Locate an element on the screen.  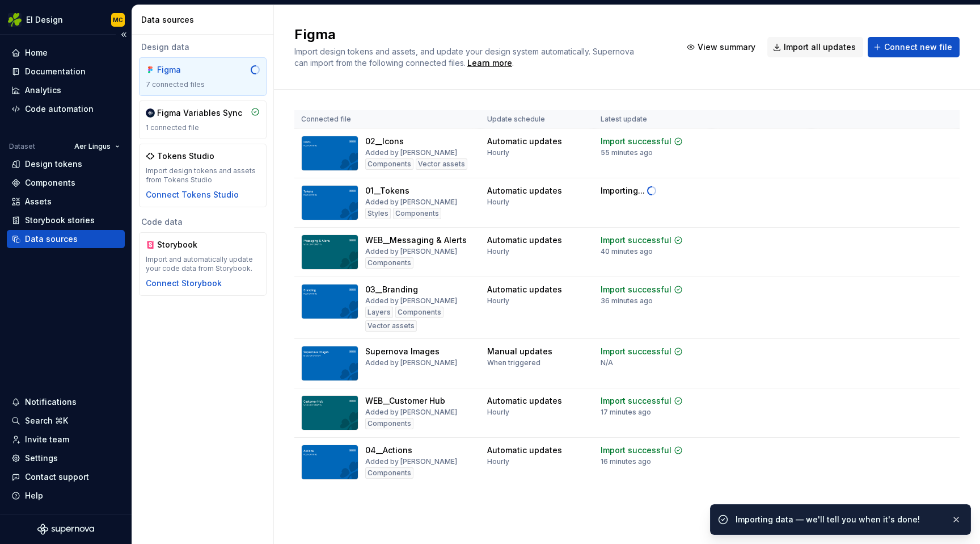
div: 04__Actions is located at coordinates (388, 450).